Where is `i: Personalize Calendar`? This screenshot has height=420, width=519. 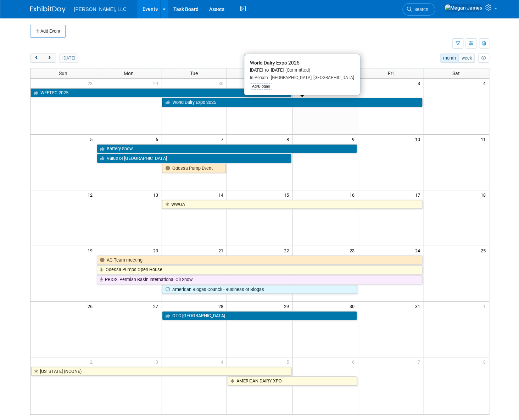
i: Personalize Calendar is located at coordinates (484, 58).